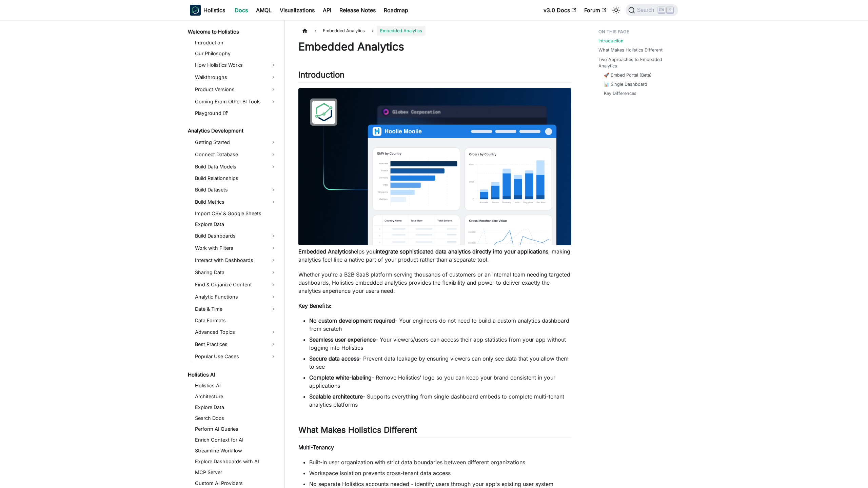  What do you see at coordinates (434, 167) in the screenshot?
I see `img: Embedded Dashboard` at bounding box center [434, 167].